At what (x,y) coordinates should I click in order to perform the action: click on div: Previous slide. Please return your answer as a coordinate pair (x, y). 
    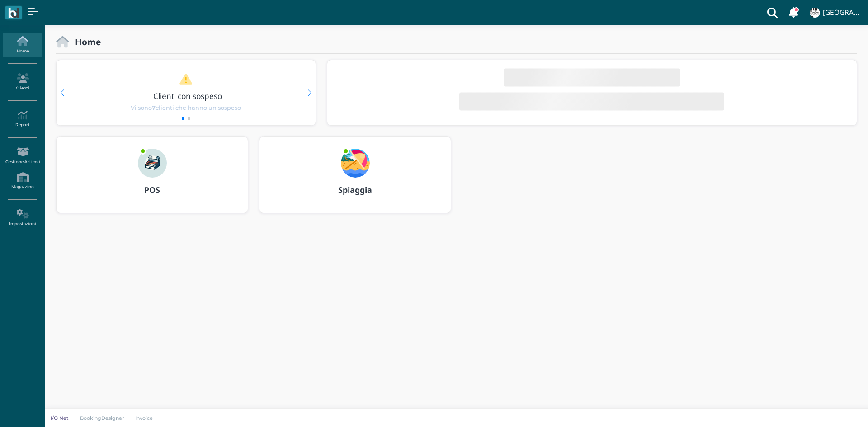
    Looking at the image, I should click on (62, 93).